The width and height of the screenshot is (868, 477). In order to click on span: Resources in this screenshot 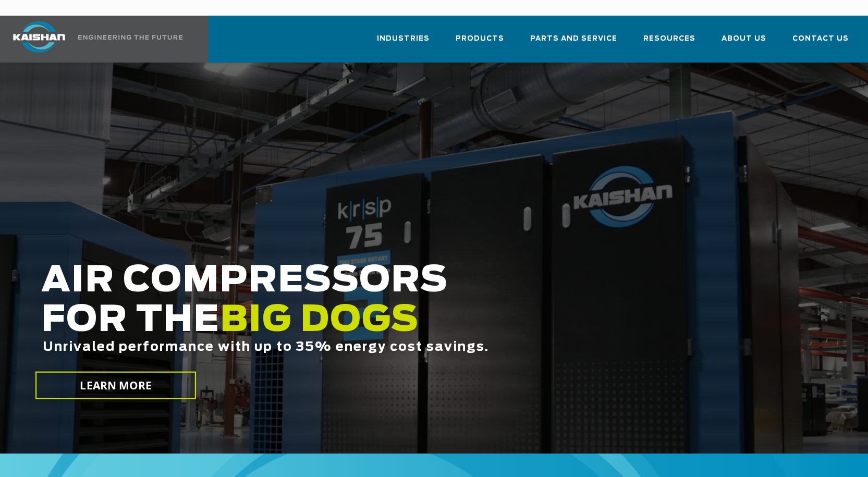, I will do `click(669, 38)`.